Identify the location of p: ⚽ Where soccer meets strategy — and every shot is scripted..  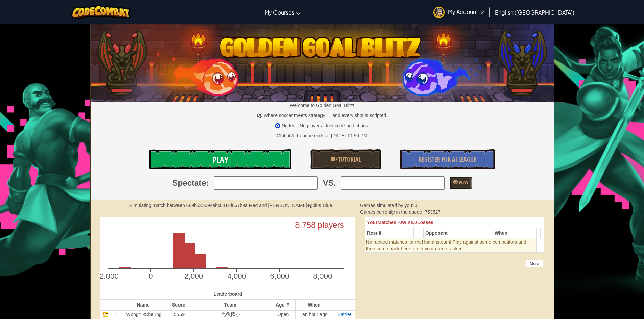
(322, 116).